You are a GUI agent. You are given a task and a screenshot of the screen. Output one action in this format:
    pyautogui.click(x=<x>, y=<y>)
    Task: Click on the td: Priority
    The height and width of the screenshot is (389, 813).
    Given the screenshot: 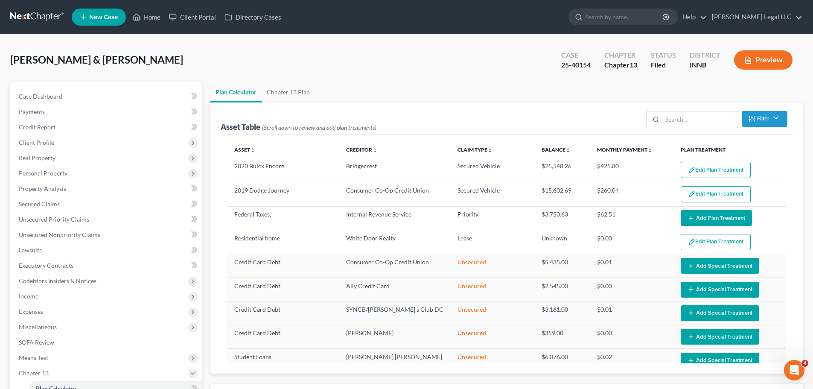 What is the action you would take?
    pyautogui.click(x=493, y=218)
    